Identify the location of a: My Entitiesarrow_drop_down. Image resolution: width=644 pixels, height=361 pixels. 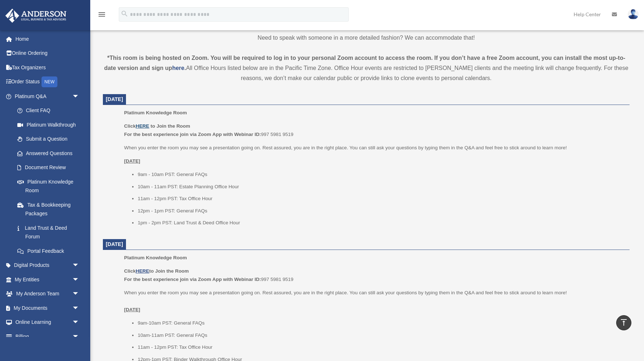
(48, 279).